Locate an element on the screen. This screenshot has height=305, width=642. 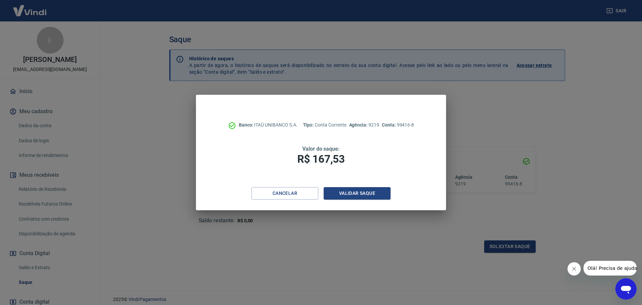
button: Cancelar is located at coordinates (285, 193).